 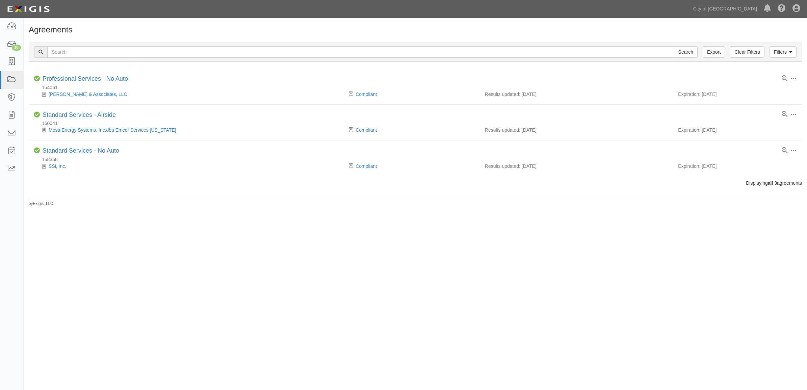 What do you see at coordinates (192, 166) in the screenshot?
I see `div: SSi, Inc.` at bounding box center [192, 166].